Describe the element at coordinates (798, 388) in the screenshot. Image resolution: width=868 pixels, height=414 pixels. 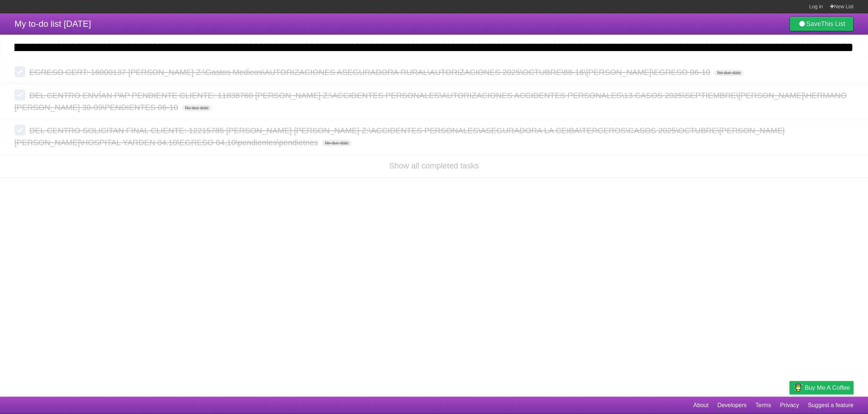
I see `img: Buy me a coffee` at that location.